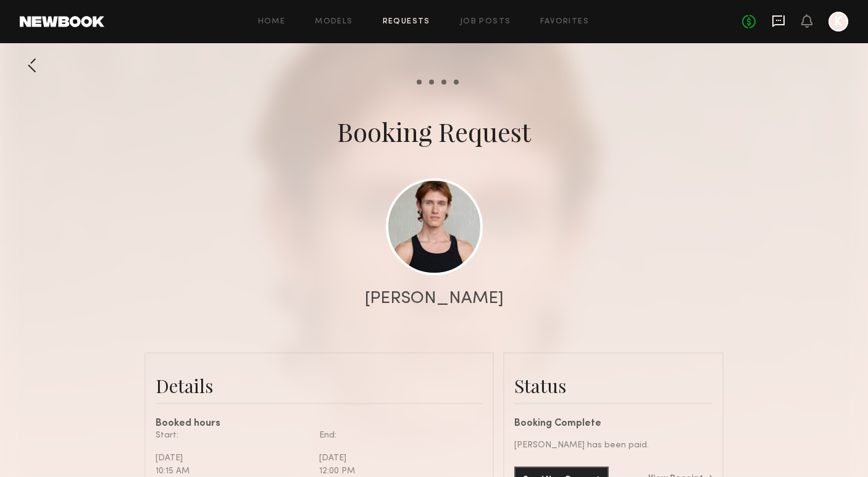  I want to click on div: Booking Complete, so click(613, 424).